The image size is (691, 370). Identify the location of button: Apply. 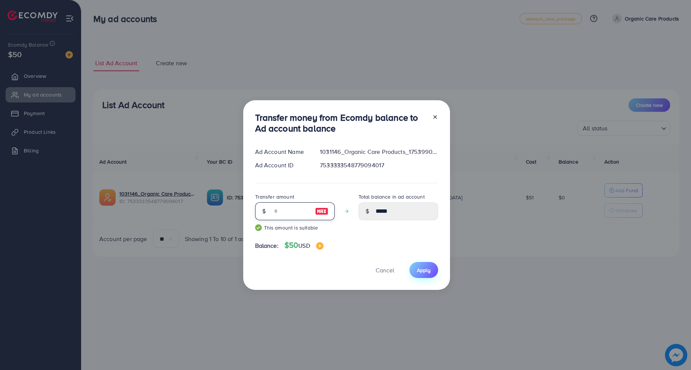
(424, 269).